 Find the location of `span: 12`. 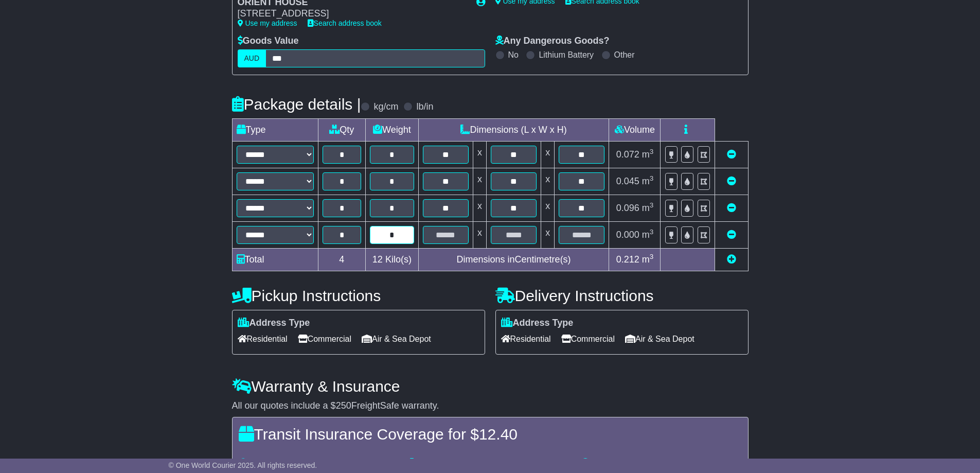

span: 12 is located at coordinates (377, 260).